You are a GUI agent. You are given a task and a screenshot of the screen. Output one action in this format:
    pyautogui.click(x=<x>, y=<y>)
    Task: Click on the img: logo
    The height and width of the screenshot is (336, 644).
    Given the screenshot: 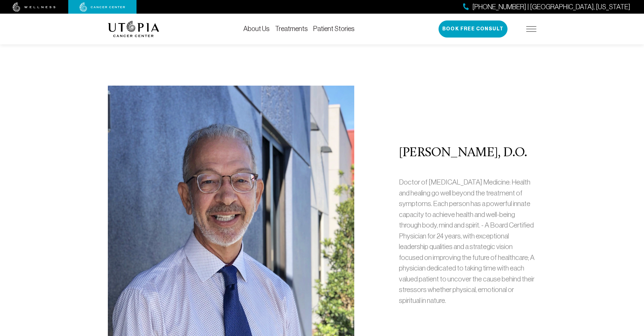 What is the action you would take?
    pyautogui.click(x=133, y=29)
    